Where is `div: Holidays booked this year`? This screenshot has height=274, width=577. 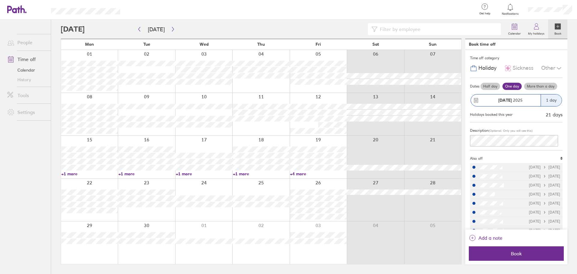
div: Holidays booked this year is located at coordinates (491, 114).